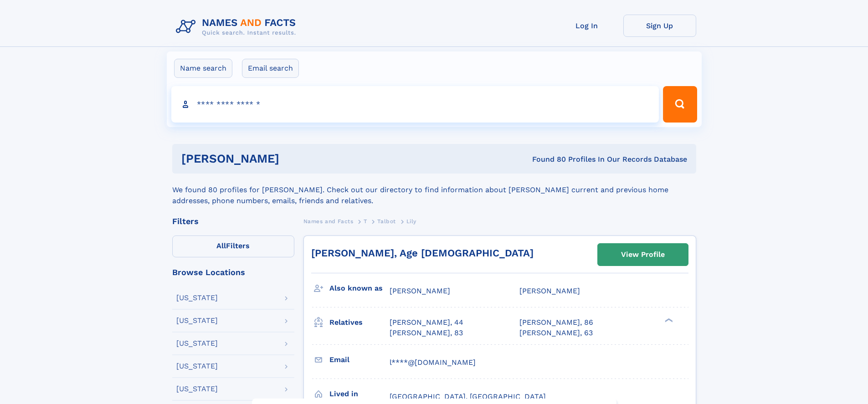 The image size is (868, 404). I want to click on div: Found 80 Profiles In Our Records Database, so click(546, 159).